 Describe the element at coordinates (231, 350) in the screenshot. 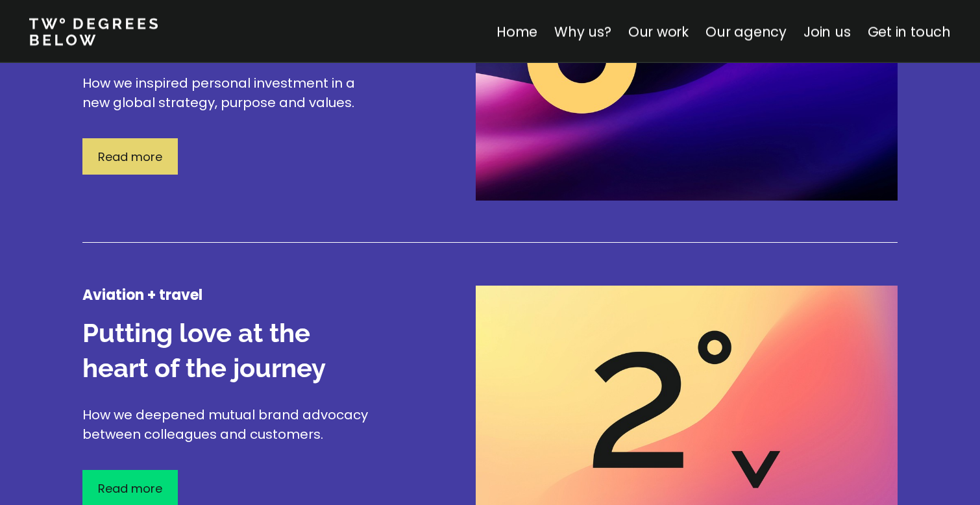

I see `h3: Putting love at the heart of the journey` at that location.